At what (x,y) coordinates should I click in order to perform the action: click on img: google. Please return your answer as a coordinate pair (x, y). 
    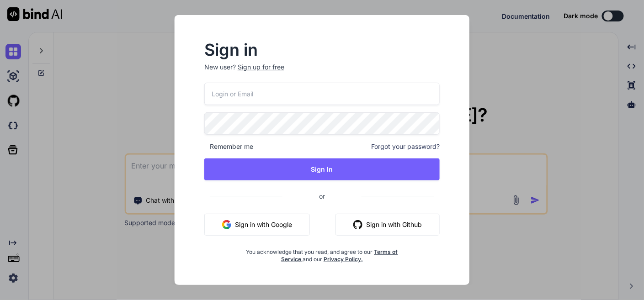
    Looking at the image, I should click on (227, 224).